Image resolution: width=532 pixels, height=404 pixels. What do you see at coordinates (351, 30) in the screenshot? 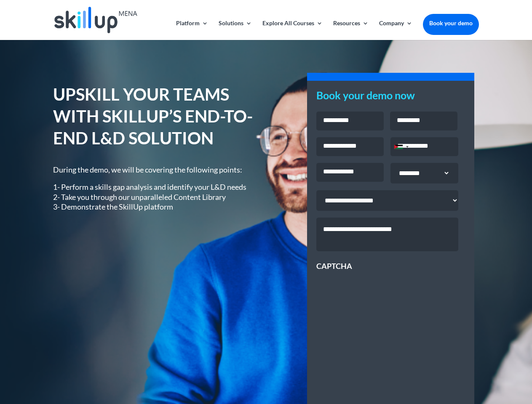
I see `a: Resources` at bounding box center [351, 30].